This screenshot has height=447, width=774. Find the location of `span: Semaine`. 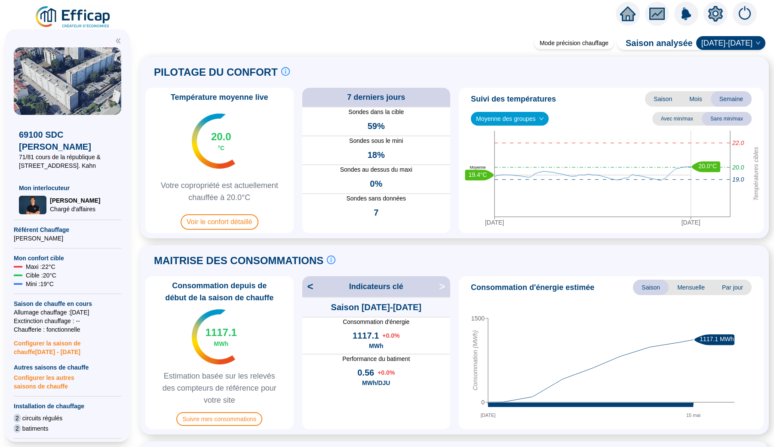

span: Semaine is located at coordinates (731, 99).